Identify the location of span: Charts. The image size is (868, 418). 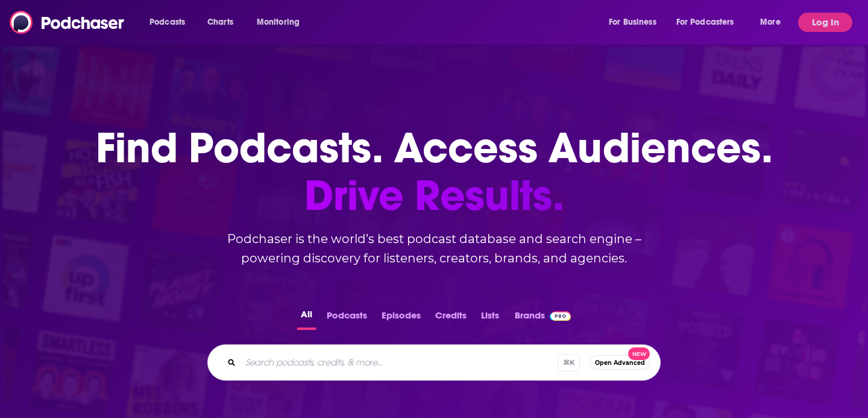
(220, 22).